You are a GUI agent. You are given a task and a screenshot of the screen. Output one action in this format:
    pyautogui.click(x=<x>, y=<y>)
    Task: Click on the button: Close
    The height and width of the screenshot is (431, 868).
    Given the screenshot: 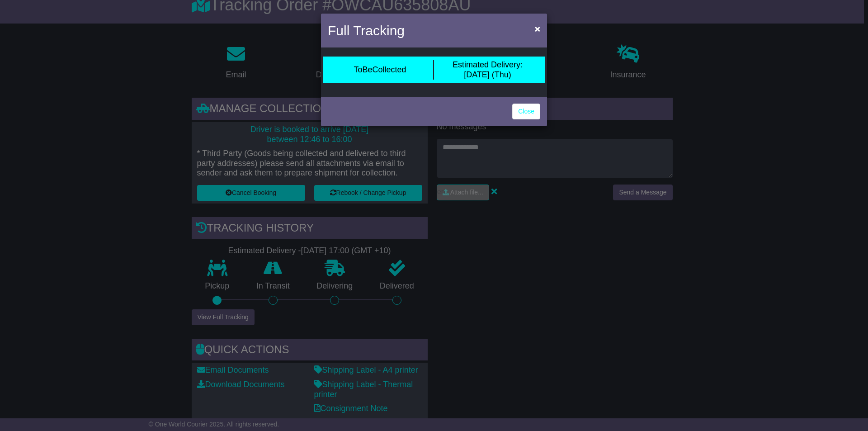 What is the action you would take?
    pyautogui.click(x=537, y=29)
    